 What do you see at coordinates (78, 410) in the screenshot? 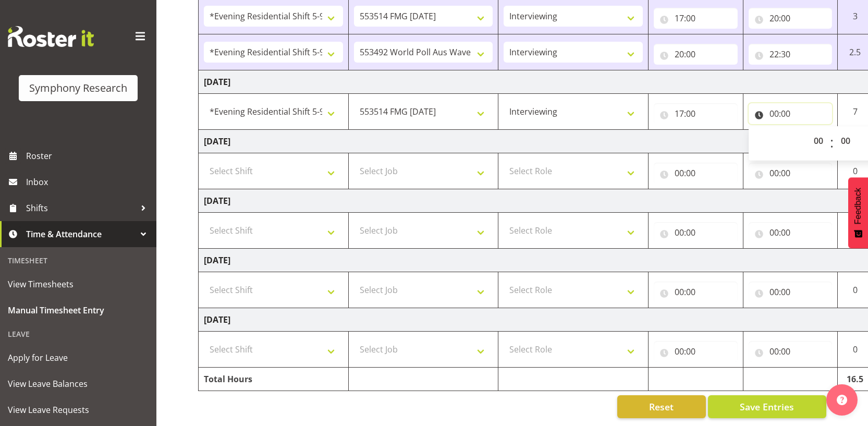
I see `a: View Leave Requests` at bounding box center [78, 410].